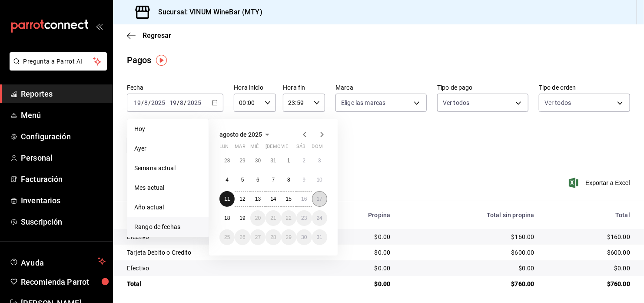  What do you see at coordinates (319, 161) in the screenshot?
I see `button: 3 de agosto de 2025` at bounding box center [319, 161].